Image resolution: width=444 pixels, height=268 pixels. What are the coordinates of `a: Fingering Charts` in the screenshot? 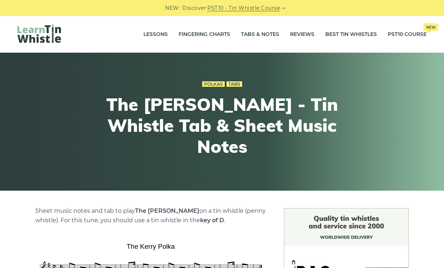 It's located at (205, 35).